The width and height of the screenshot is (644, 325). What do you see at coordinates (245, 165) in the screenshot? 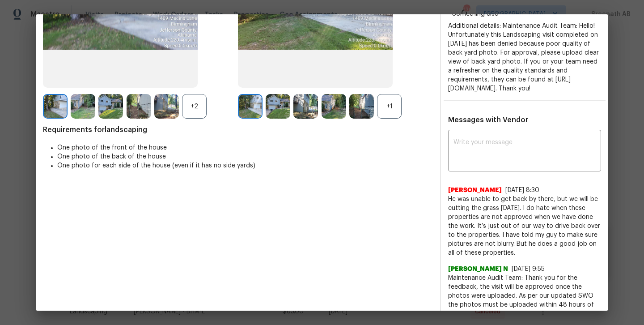
I see `li: One photo for each side of the house (even if it has no side yards)` at bounding box center [245, 165].